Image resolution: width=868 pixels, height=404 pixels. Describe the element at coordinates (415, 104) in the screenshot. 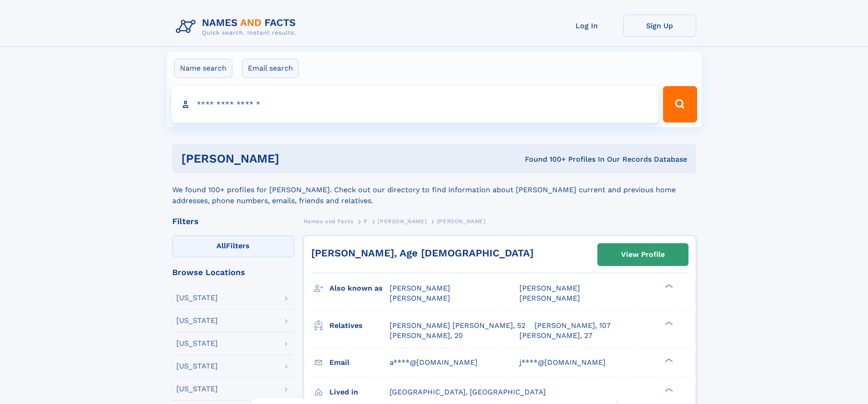

I see `input: search input` at that location.